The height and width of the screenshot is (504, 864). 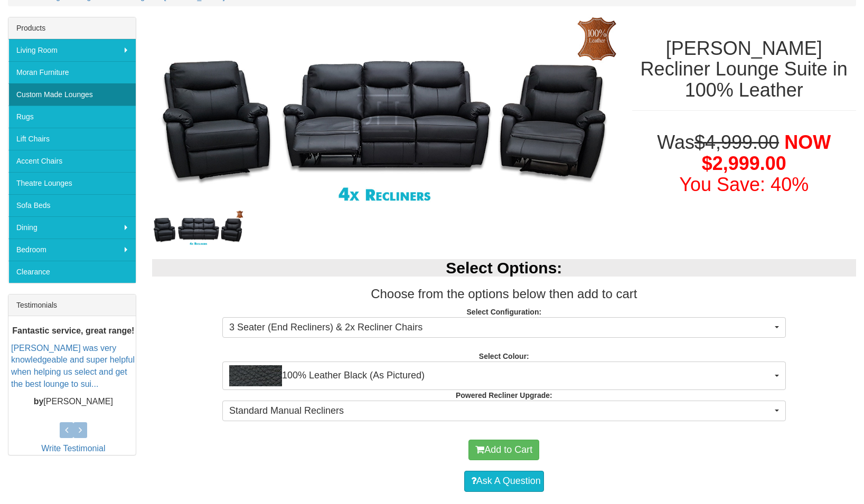 What do you see at coordinates (744, 184) in the screenshot?
I see `font: You Save: 40%` at bounding box center [744, 184].